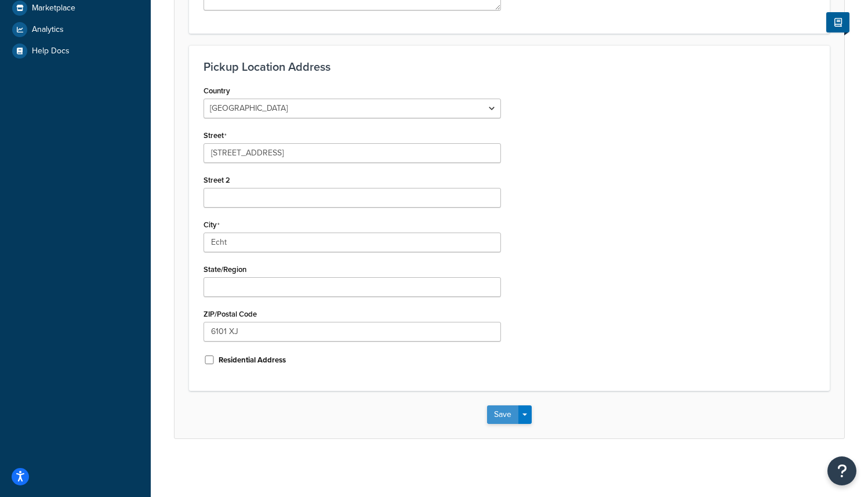  Describe the element at coordinates (47, 30) in the screenshot. I see `span: Analytics` at that location.